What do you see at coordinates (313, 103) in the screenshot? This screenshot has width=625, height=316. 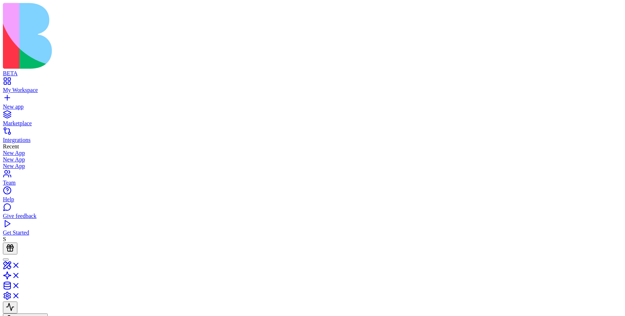 I see `a: New app` at bounding box center [313, 103].